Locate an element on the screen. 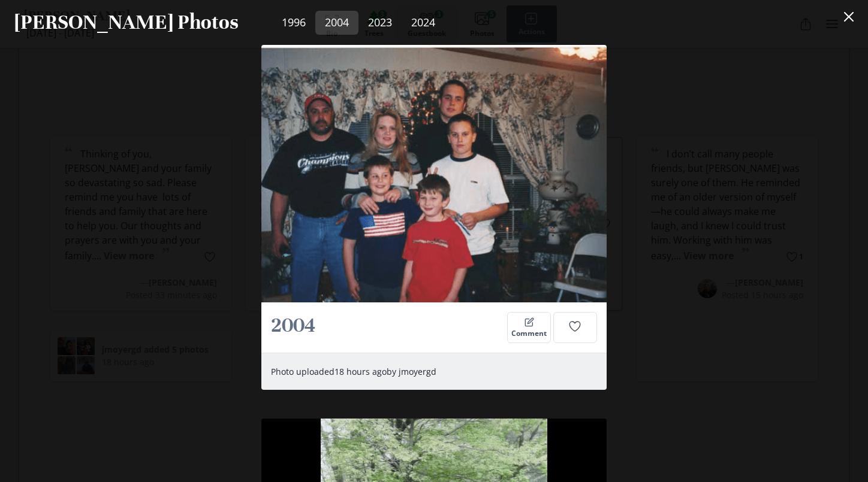  a: 2024 is located at coordinates (423, 23).